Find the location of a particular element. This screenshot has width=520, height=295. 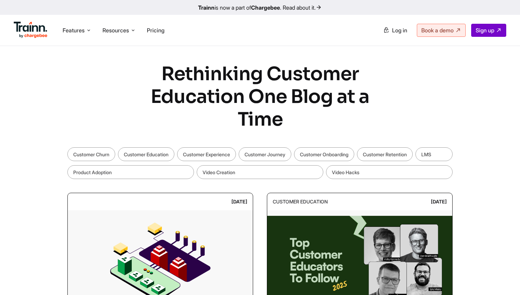

span: Features is located at coordinates (74, 30).